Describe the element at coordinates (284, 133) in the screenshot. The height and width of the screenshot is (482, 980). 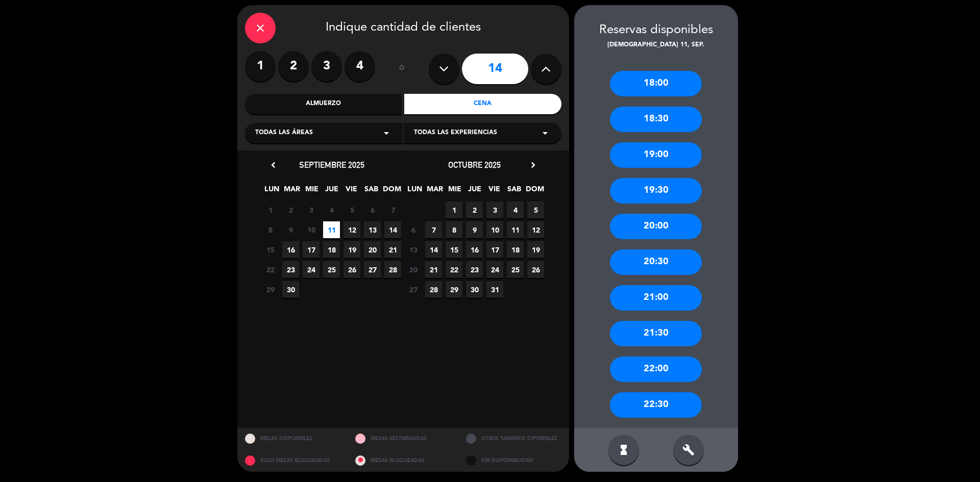
I see `span: Todas las áreas` at that location.